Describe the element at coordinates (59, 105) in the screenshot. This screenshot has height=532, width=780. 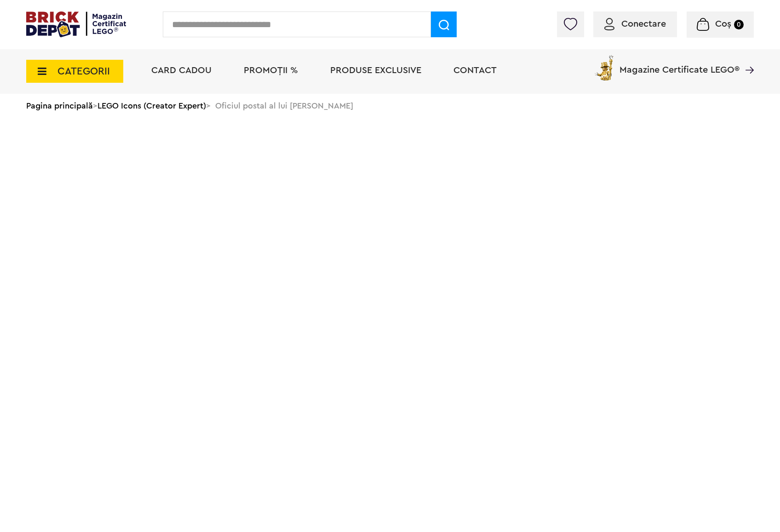
I see `a: Pagina principală` at that location.